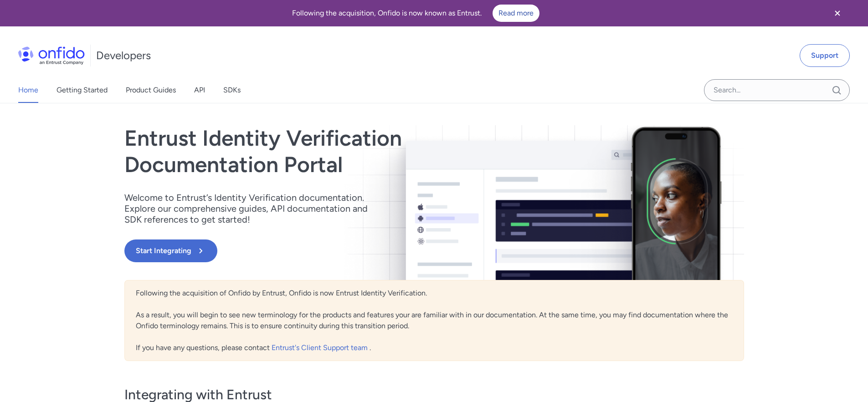 Image resolution: width=868 pixels, height=402 pixels. I want to click on a: Support, so click(825, 56).